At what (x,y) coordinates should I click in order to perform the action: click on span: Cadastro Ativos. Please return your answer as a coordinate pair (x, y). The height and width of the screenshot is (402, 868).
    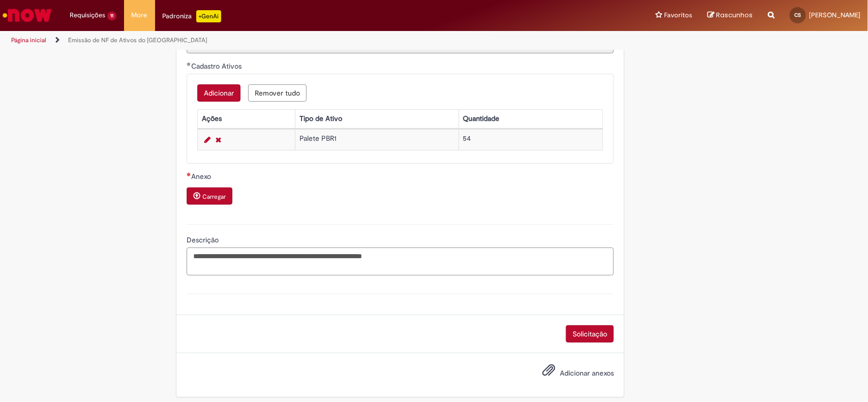
    Looking at the image, I should click on (217, 66).